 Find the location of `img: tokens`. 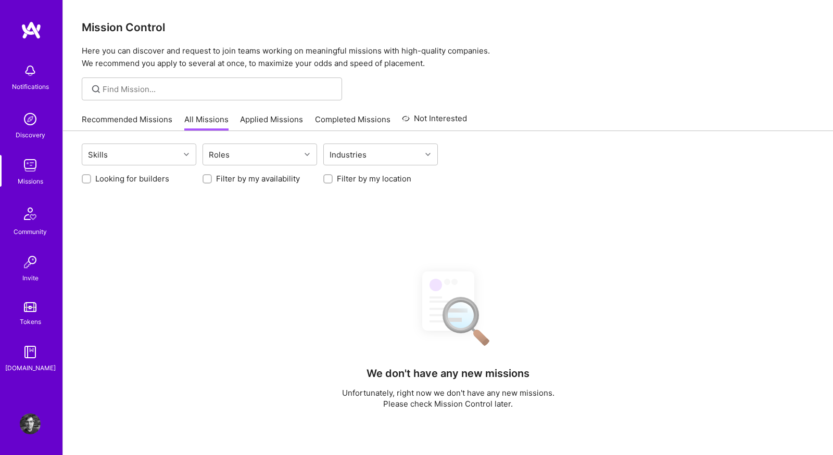

img: tokens is located at coordinates (30, 307).